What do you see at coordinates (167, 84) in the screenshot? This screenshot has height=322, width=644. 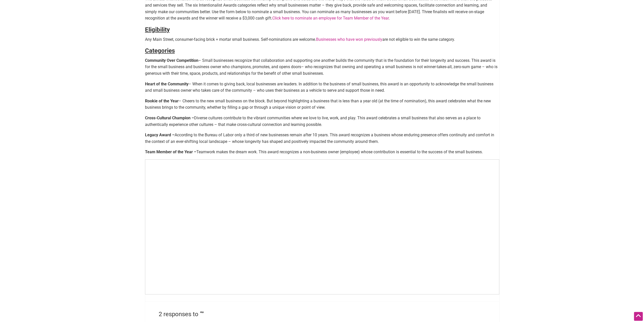 I see `strong: Heart of the Community` at bounding box center [167, 84].